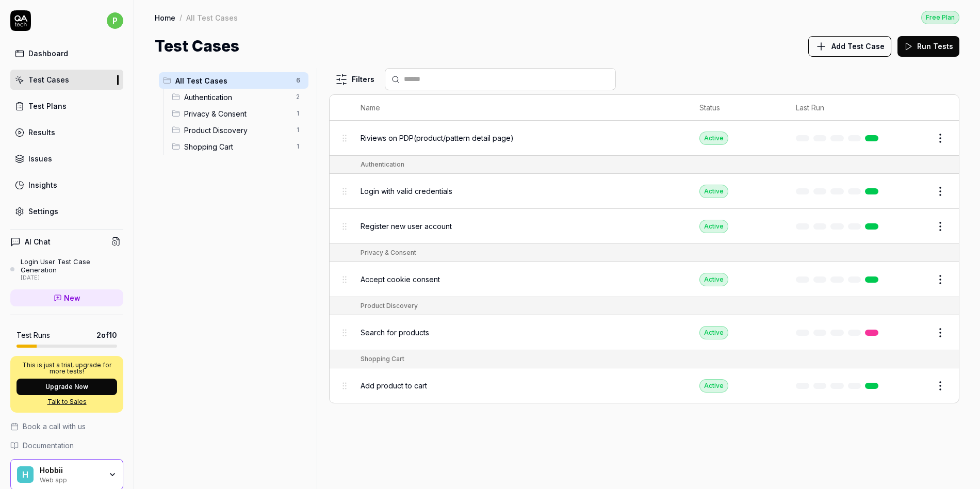 This screenshot has height=489, width=980. What do you see at coordinates (70, 470) in the screenshot?
I see `div: Hobbii` at bounding box center [70, 470].